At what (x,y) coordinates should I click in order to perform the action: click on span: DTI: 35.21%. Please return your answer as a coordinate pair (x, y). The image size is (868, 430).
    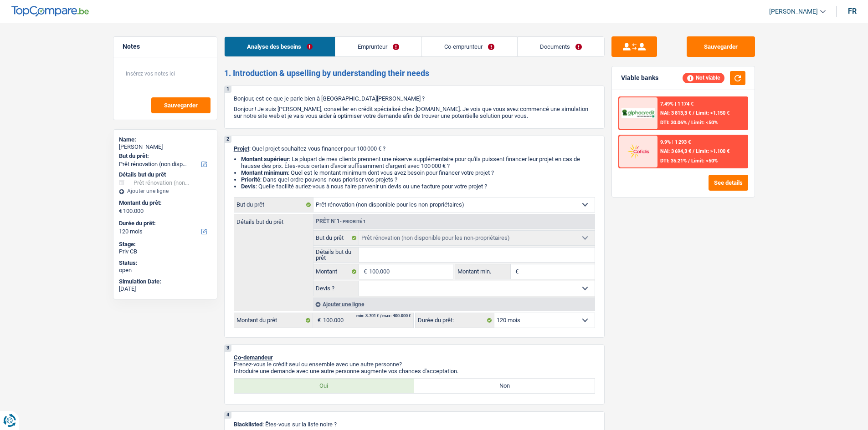
    Looking at the image, I should click on (673, 161).